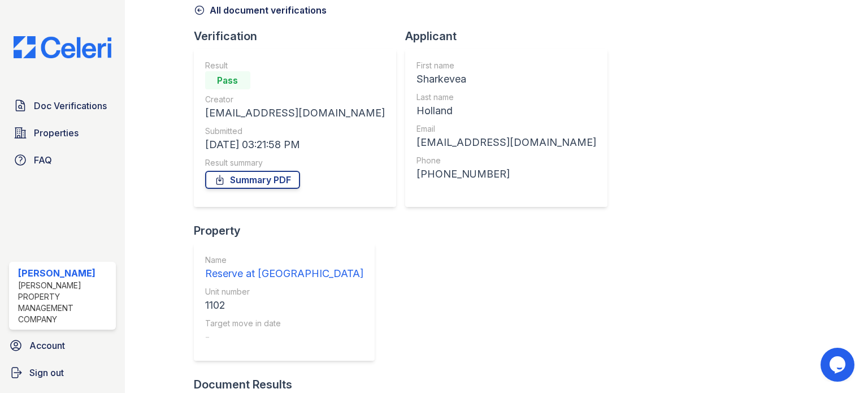 The image size is (868, 393). I want to click on div: Pass, so click(227, 80).